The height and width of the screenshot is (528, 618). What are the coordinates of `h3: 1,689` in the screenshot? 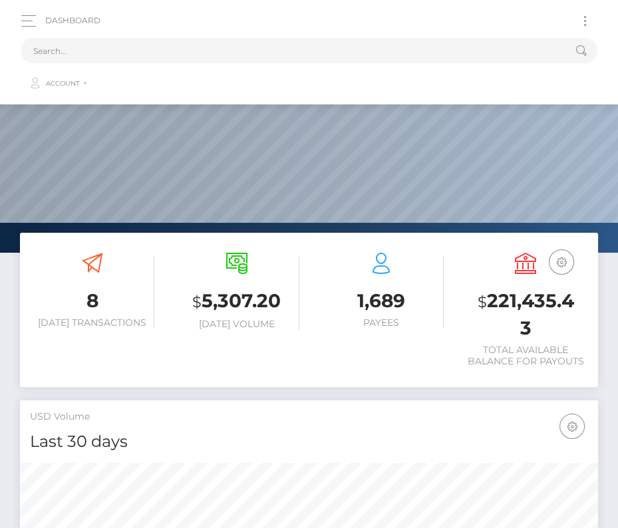 It's located at (381, 301).